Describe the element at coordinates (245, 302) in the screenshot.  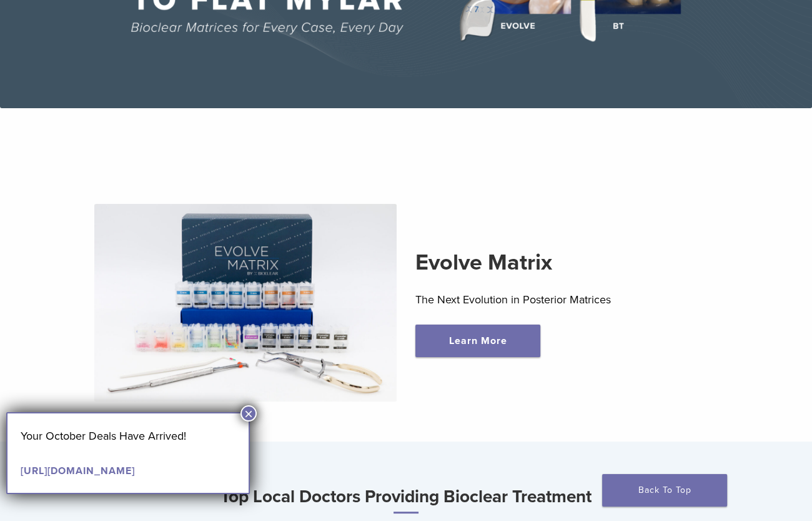
I see `img: Evolve Matrix` at that location.